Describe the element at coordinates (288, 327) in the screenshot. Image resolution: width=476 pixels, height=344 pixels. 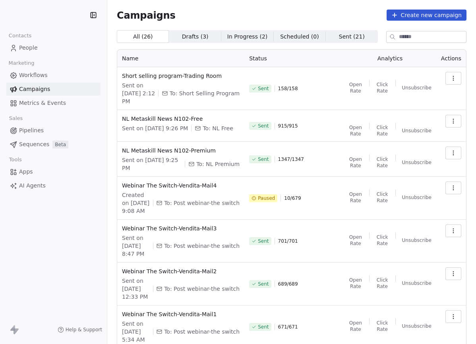
I see `span: 671 / 671` at that location.